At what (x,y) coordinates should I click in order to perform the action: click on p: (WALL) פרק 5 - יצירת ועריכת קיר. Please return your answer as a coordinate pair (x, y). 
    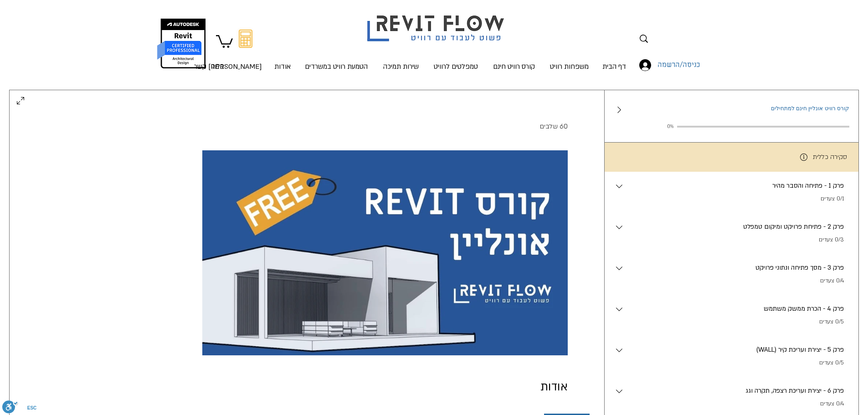
    Looking at the image, I should click on (734, 350).